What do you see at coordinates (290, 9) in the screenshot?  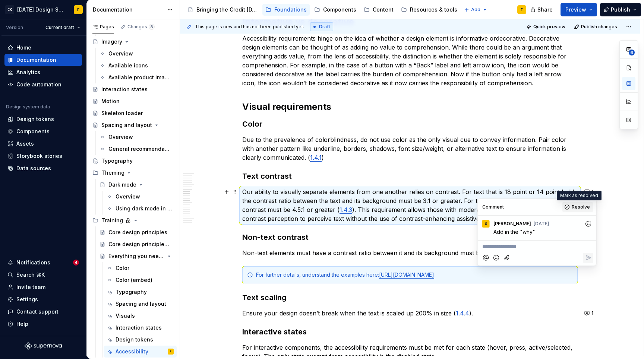 I see `div: Foundations` at bounding box center [290, 9].